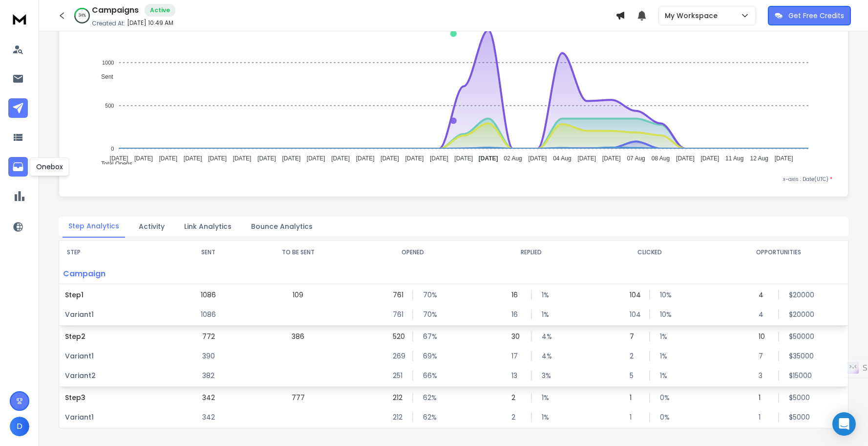  What do you see at coordinates (109, 105) in the screenshot?
I see `tspan: 500` at bounding box center [109, 105].